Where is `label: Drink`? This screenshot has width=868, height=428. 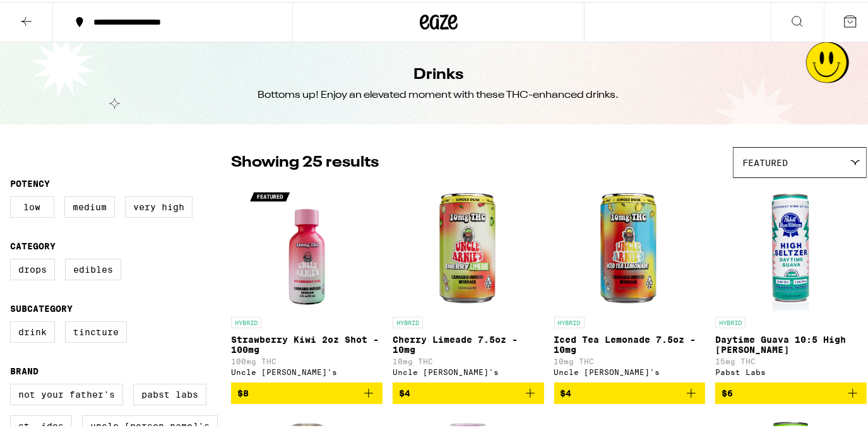 label: Drink is located at coordinates (32, 330).